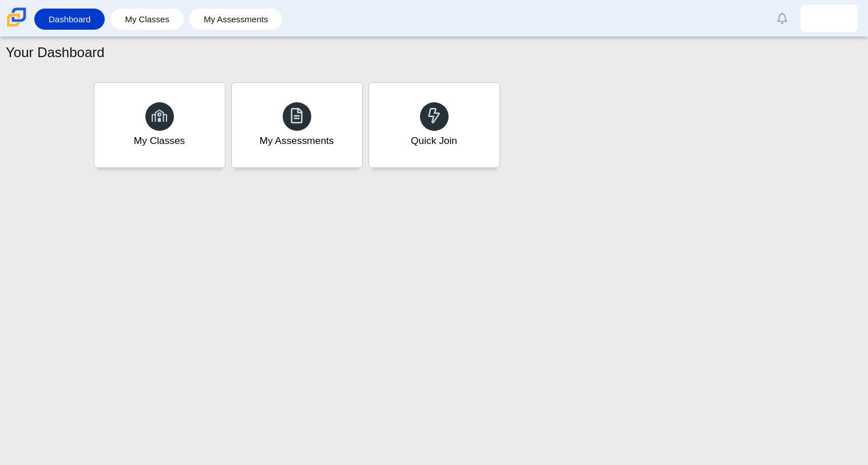 The height and width of the screenshot is (465, 868). Describe the element at coordinates (55, 52) in the screenshot. I see `h1: Your Dashboard` at that location.